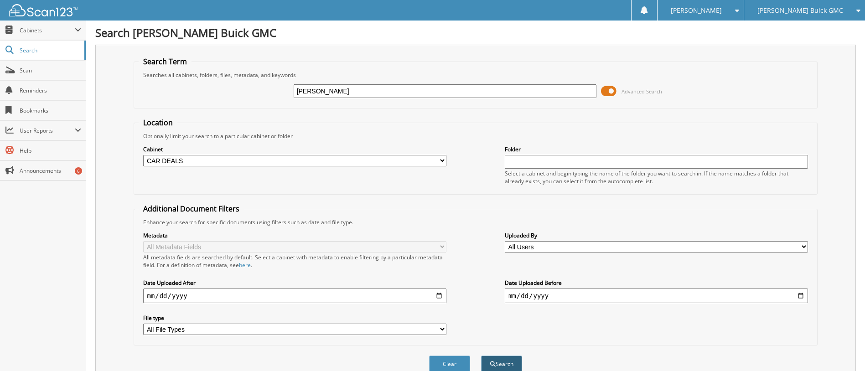 The height and width of the screenshot is (371, 865). I want to click on span: Search, so click(50, 50).